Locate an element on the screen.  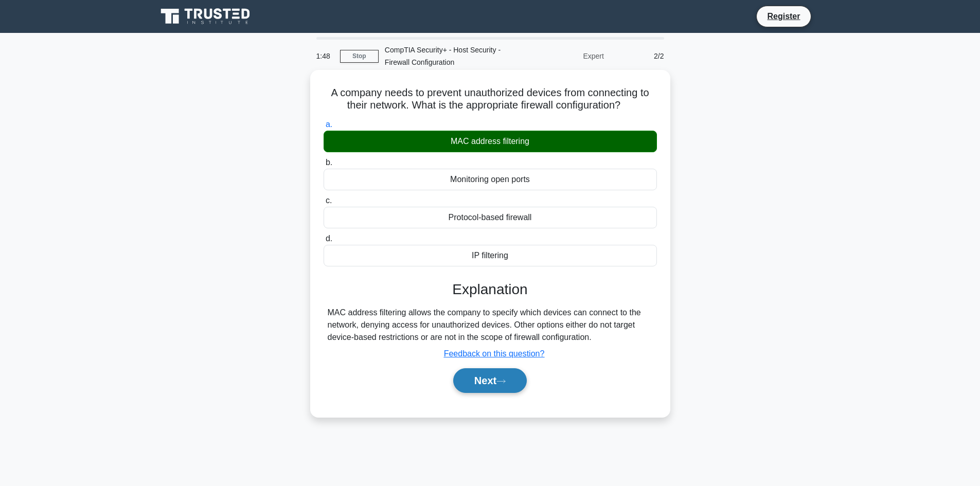
a: Register is located at coordinates (784, 16).